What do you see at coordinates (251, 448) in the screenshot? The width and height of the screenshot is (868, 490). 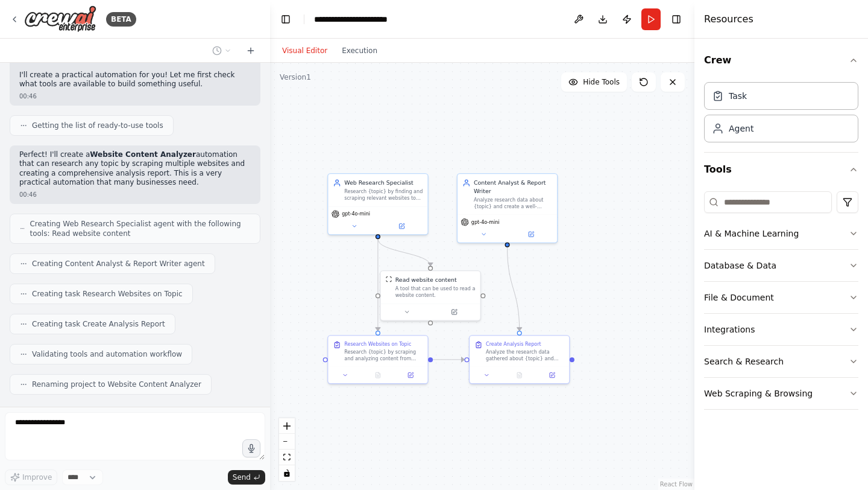 I see `button: Click to speak your automation idea` at bounding box center [251, 448].